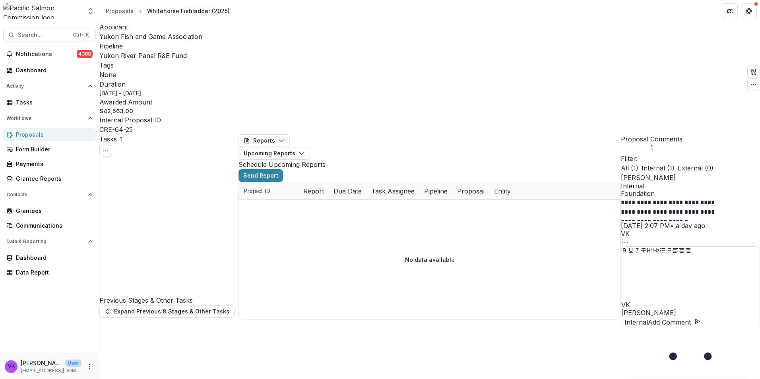  What do you see at coordinates (643, 251) in the screenshot?
I see `button: Strike` at bounding box center [643, 251].